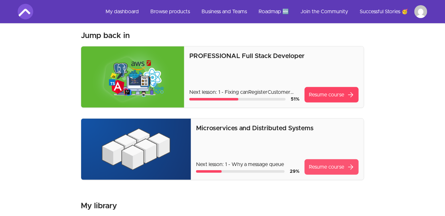 The image size is (445, 216). Describe the element at coordinates (277, 128) in the screenshot. I see `p: Microservices and Distributed Systems` at that location.